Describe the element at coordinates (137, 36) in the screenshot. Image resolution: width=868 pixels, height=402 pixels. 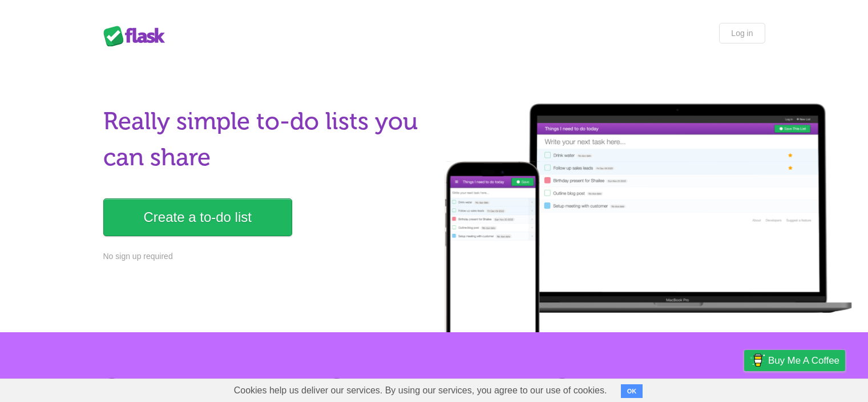
I see `div: Flask Lists` at that location.